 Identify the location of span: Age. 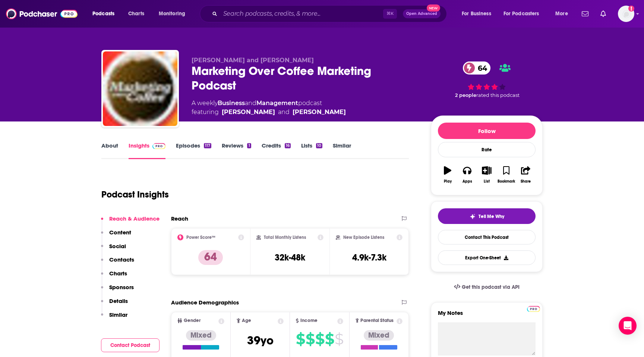
(246, 320).